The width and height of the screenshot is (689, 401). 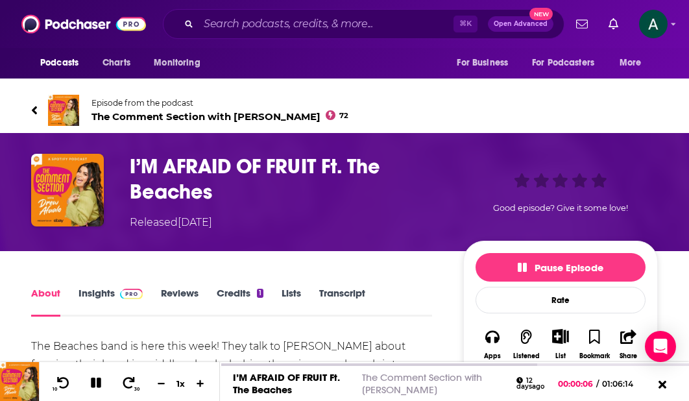 What do you see at coordinates (137, 390) in the screenshot?
I see `span: 30` at bounding box center [137, 390].